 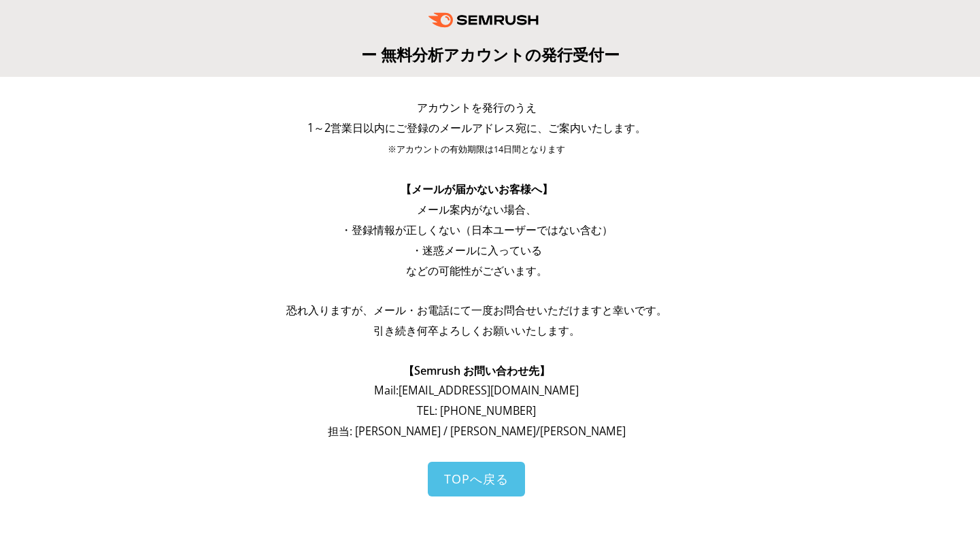 I want to click on span: ・迷惑メールに入っている, so click(x=477, y=250).